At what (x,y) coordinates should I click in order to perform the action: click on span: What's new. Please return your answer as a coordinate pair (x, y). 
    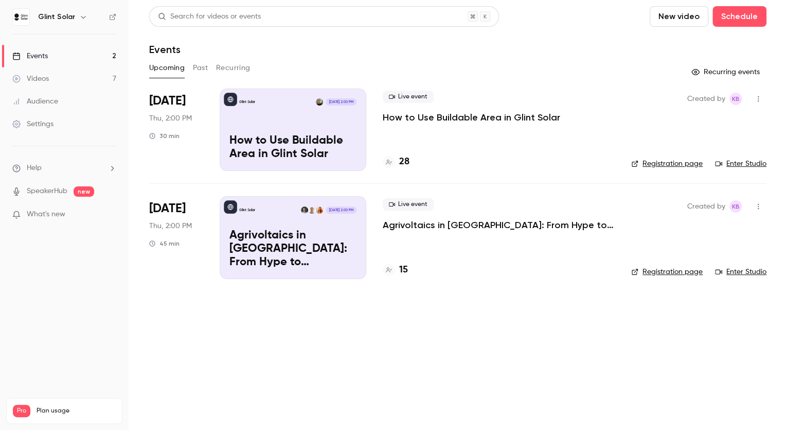
    Looking at the image, I should click on (46, 214).